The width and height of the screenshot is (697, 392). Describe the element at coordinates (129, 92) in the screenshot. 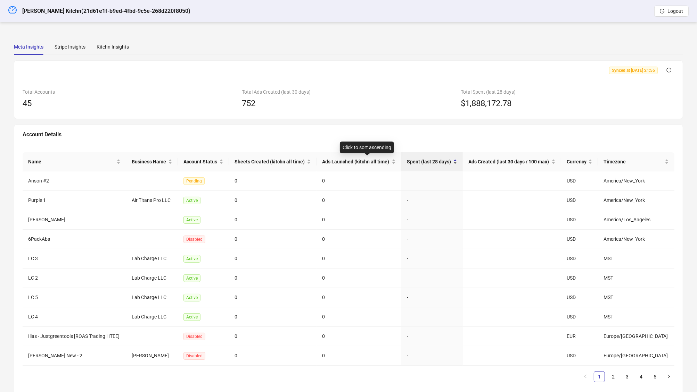

I see `div: Total Accounts` at that location.